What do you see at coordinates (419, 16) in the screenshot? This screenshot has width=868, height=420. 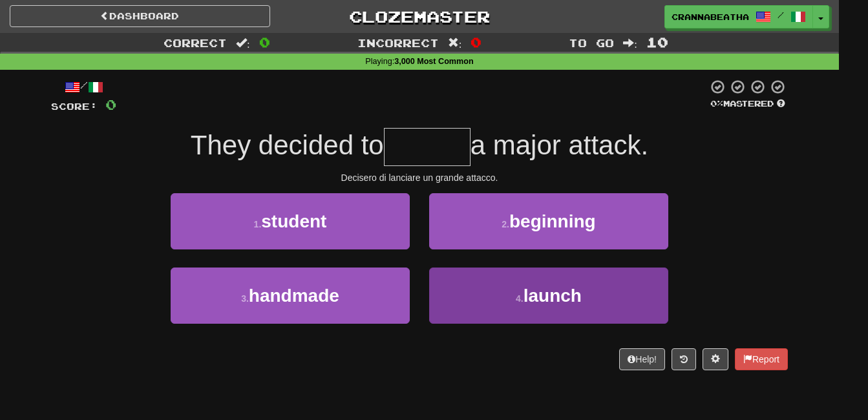 I see `a: Clozemaster` at bounding box center [419, 16].